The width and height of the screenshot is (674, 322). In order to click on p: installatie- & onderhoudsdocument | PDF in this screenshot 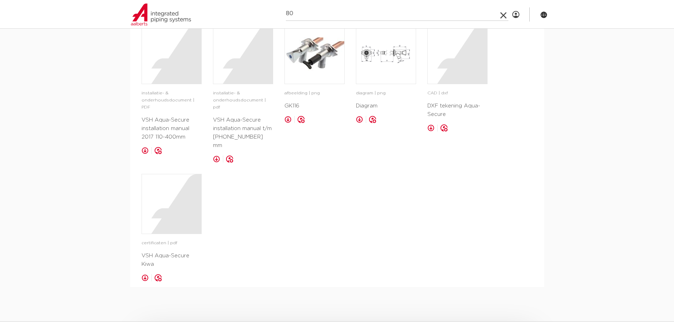, I will do `click(172, 101)`.